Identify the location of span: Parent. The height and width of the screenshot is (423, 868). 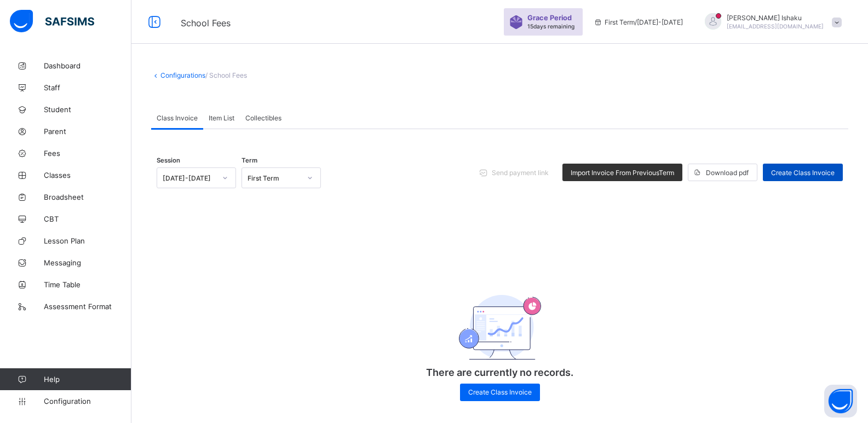
(88, 131).